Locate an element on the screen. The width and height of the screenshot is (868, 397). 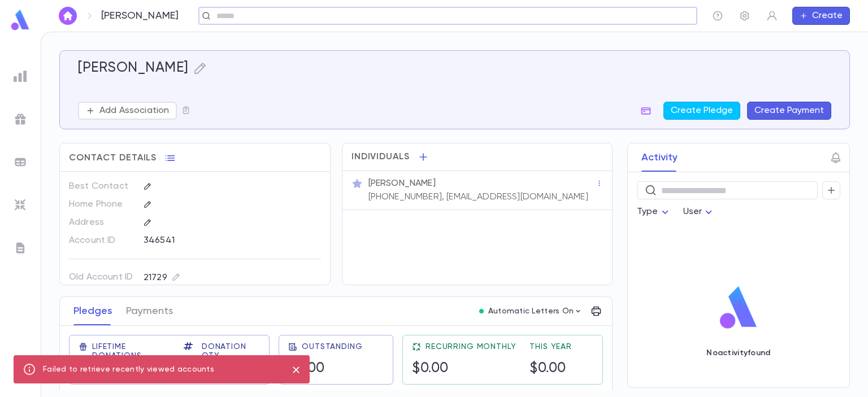
div: 346541 is located at coordinates (213, 240).